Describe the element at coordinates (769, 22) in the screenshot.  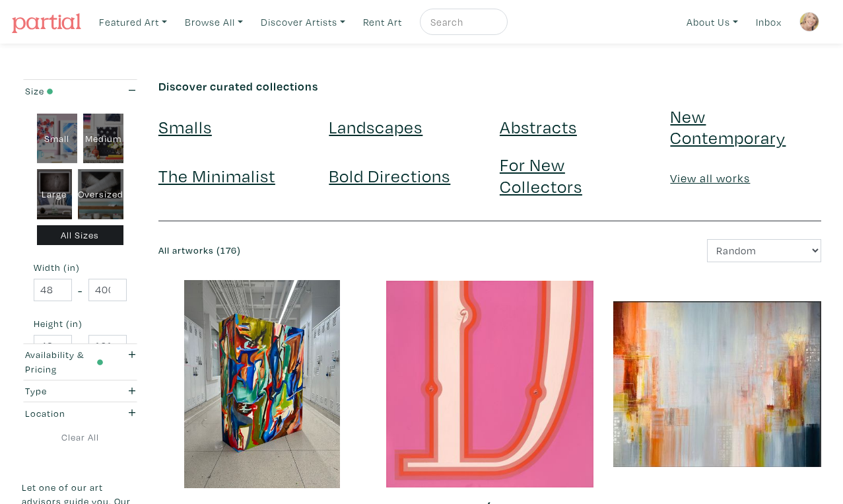
I see `a: Inbox` at that location.